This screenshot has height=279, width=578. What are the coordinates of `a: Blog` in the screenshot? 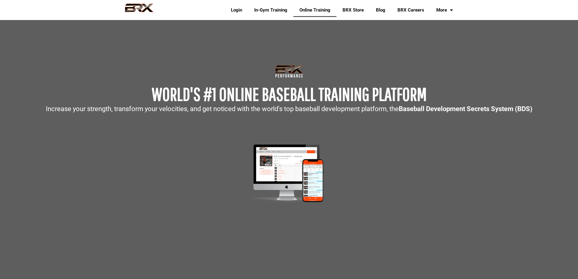 It's located at (380, 10).